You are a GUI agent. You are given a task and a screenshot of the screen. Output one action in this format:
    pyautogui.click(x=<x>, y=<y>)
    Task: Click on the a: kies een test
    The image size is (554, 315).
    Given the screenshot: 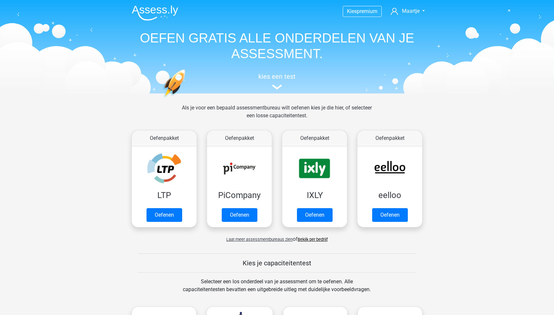 What is the action you would take?
    pyautogui.click(x=277, y=81)
    